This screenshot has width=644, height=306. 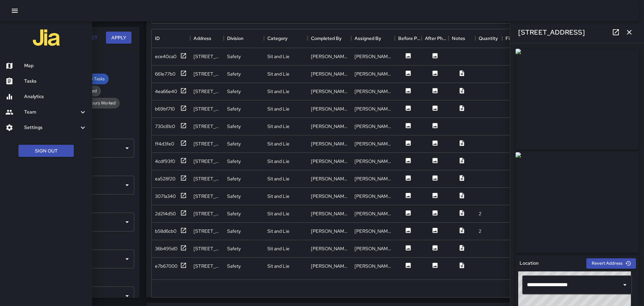 I want to click on button: Sign Out, so click(x=46, y=151).